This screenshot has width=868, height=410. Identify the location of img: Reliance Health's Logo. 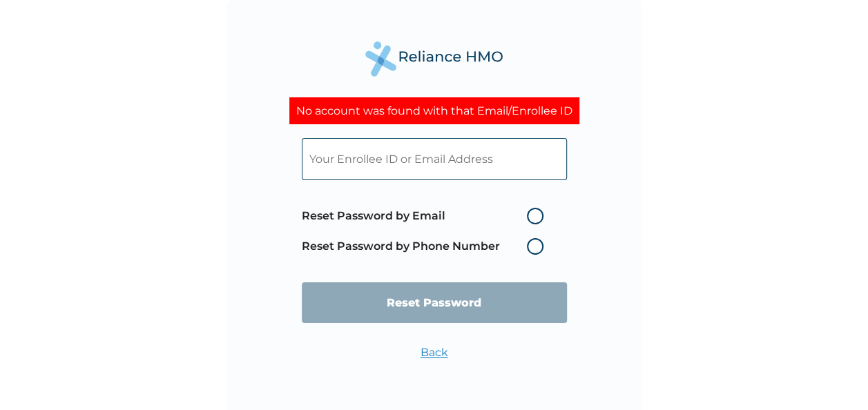
(434, 59).